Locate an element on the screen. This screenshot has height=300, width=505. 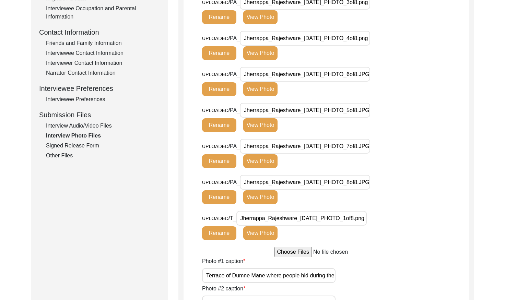
label: Photo #2 caption is located at coordinates (224, 289).